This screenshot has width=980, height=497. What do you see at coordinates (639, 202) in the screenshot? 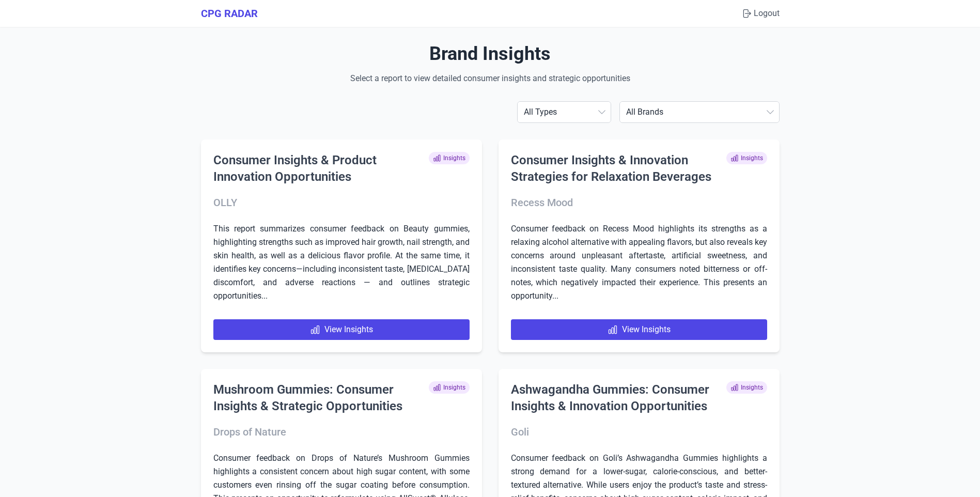
I see `h3: Recess Mood` at bounding box center [639, 202].